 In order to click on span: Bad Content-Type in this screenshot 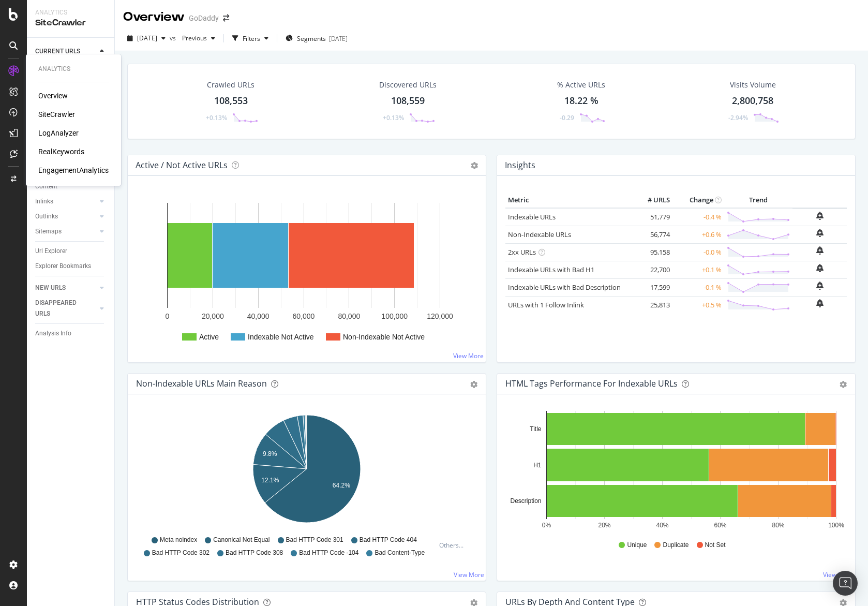, I will do `click(399, 552)`.